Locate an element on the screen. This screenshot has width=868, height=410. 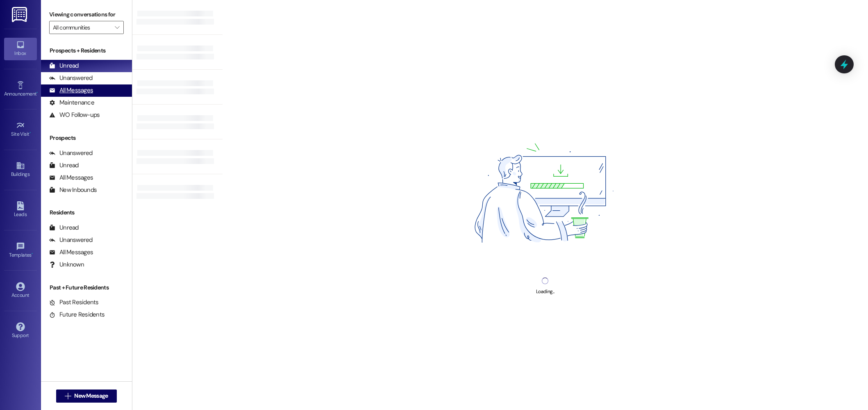
div: Prospects + Residents is located at coordinates (87, 51).